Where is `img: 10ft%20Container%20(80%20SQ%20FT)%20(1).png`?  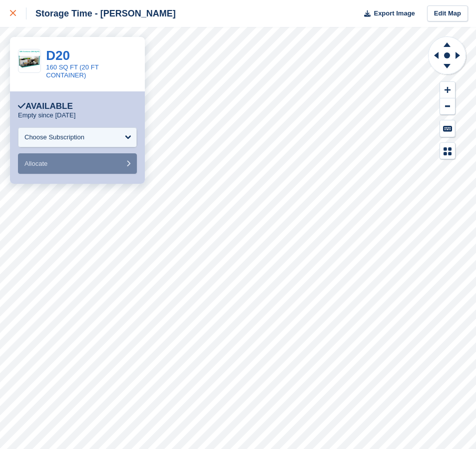
img: 10ft%20Container%20(80%20SQ%20FT)%20(1).png is located at coordinates (29, 61).